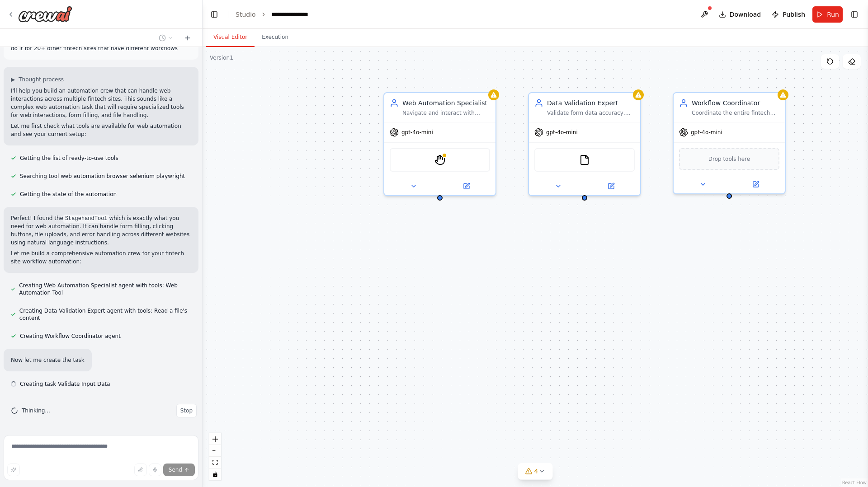 The image size is (868, 487). Describe the element at coordinates (41, 80) in the screenshot. I see `span: Thought process` at that location.